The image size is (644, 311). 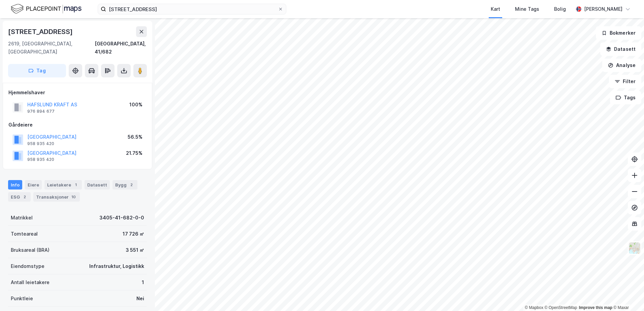 What do you see at coordinates (33, 185) in the screenshot?
I see `div: Eiere` at bounding box center [33, 185].